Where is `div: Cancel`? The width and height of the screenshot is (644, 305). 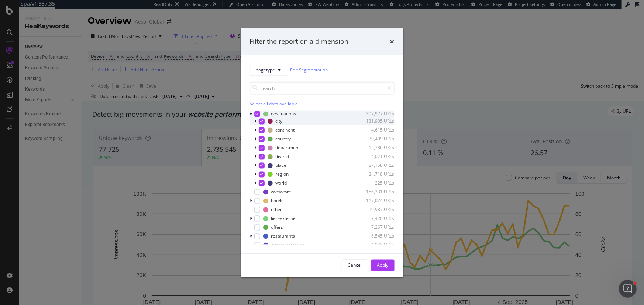 div: Cancel is located at coordinates (355, 265).